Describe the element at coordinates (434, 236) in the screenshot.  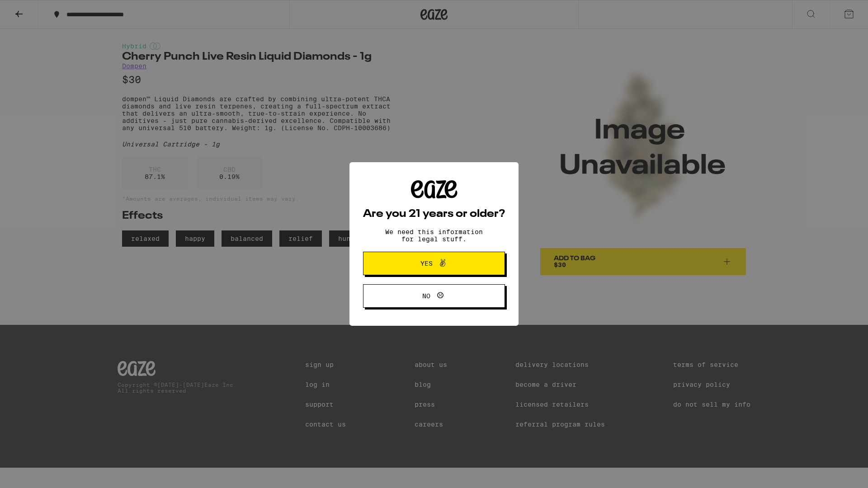
I see `p: We need this information for legal stuff.` at that location.